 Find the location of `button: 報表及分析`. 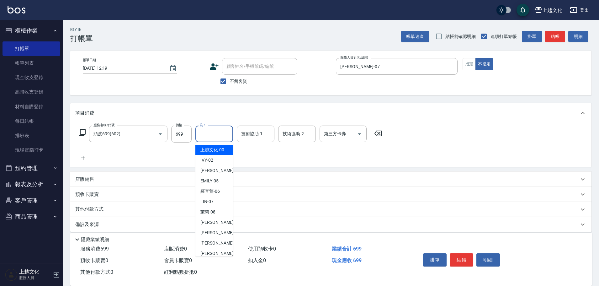

button: 報表及分析 is located at coordinates (31, 184).